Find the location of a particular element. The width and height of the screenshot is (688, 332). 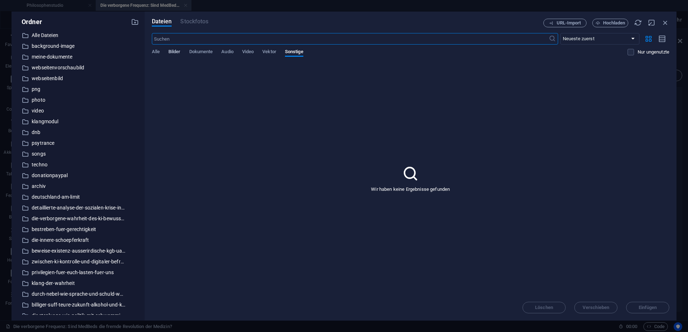

input: Suchen is located at coordinates (350, 39).